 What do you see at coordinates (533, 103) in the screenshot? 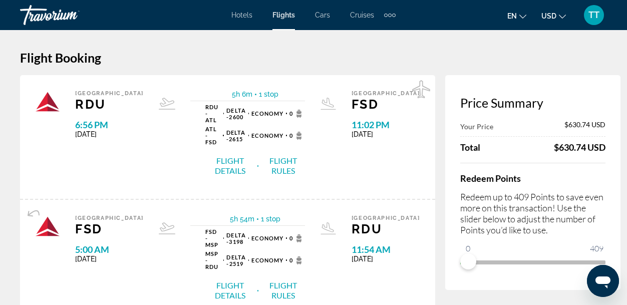
I see `h3: Price Summary` at bounding box center [533, 103].